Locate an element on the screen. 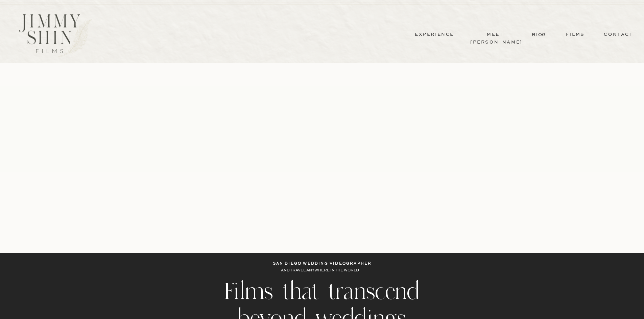  p: AND TRAVEL ANYWHERE IN THE WORLD is located at coordinates (322, 271).